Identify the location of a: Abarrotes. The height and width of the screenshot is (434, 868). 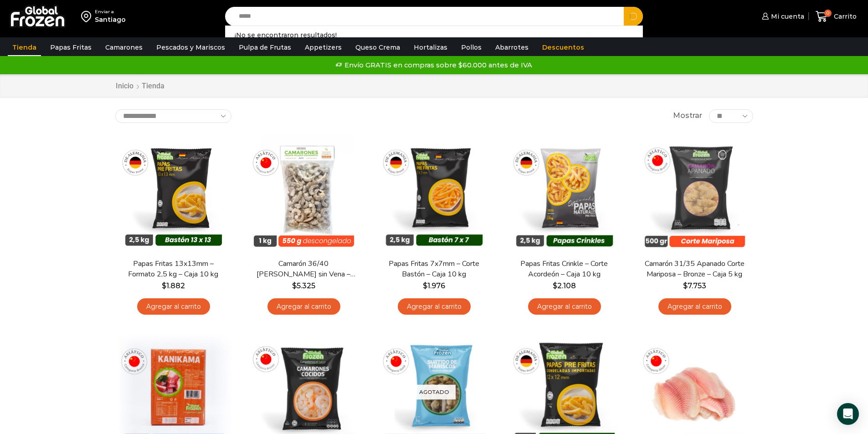
(512, 47).